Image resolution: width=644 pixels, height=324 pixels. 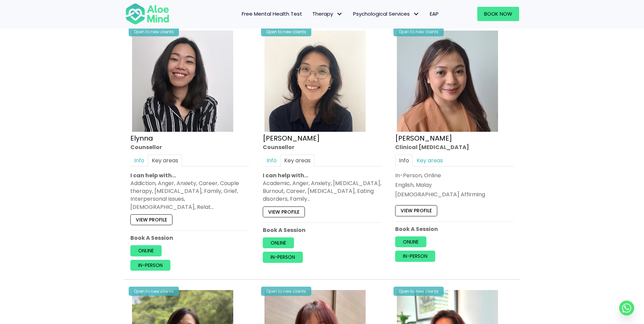 What do you see at coordinates (386, 14) in the screenshot?
I see `a: Psychological ServicesPsychological Services: submenu` at bounding box center [386, 14].